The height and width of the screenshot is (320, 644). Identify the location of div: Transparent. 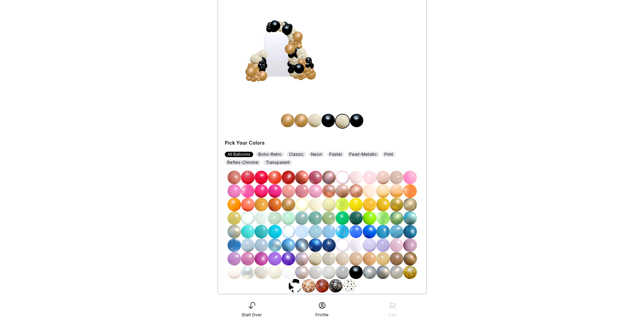
(278, 162).